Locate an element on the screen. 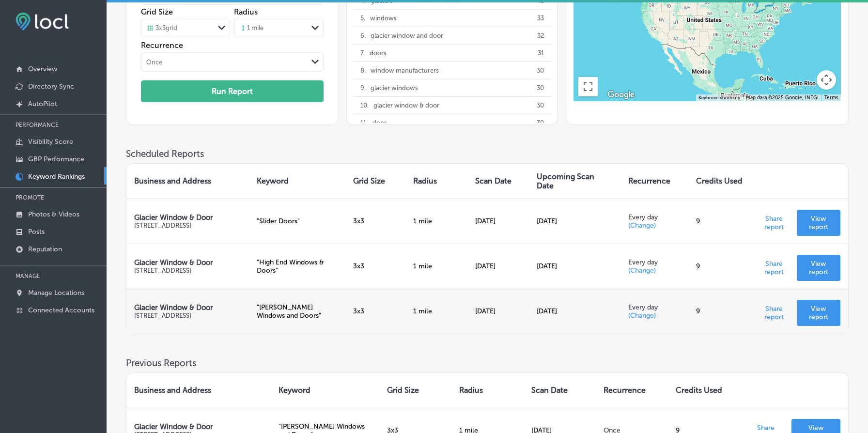  p: door is located at coordinates (379, 123).